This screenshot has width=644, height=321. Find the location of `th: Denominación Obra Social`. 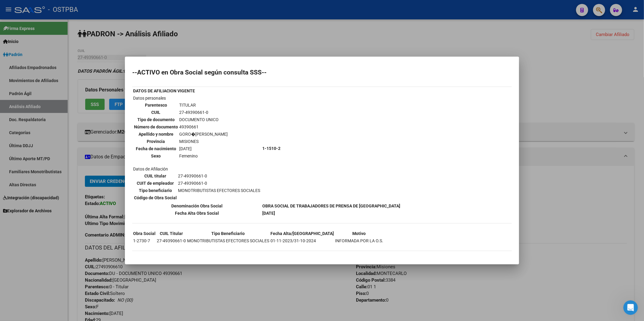

th: Denominación Obra Social is located at coordinates (197, 206).